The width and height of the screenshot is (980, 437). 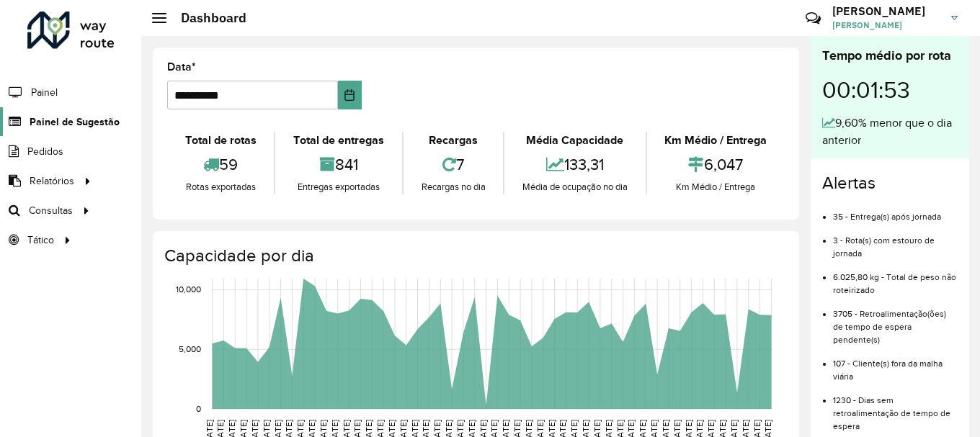 I want to click on div: Tempo médio por rota, so click(x=890, y=55).